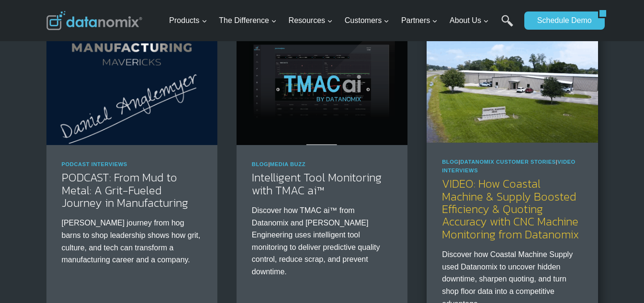 This screenshot has width=644, height=303. What do you see at coordinates (311, 20) in the screenshot?
I see `span: Resources` at bounding box center [311, 20].